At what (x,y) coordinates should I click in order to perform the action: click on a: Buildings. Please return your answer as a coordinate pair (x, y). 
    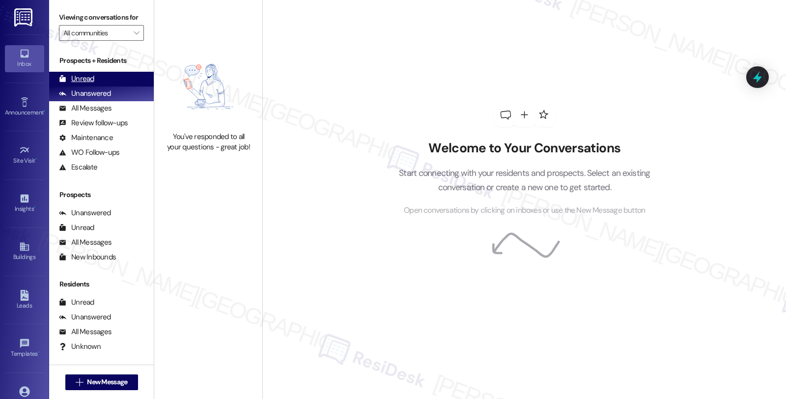
    Looking at the image, I should click on (25, 251).